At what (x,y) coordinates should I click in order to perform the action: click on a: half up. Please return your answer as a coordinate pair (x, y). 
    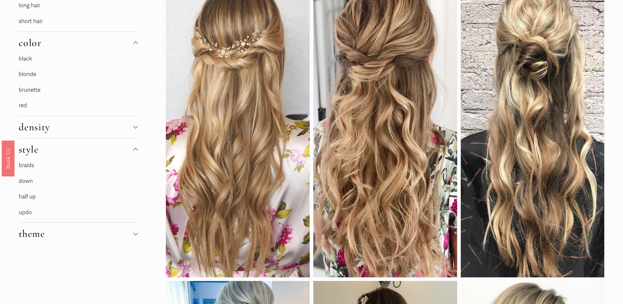
    Looking at the image, I should click on (27, 196).